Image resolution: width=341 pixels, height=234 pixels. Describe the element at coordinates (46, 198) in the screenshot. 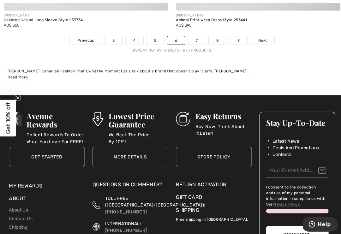

I see `div: About` at that location.